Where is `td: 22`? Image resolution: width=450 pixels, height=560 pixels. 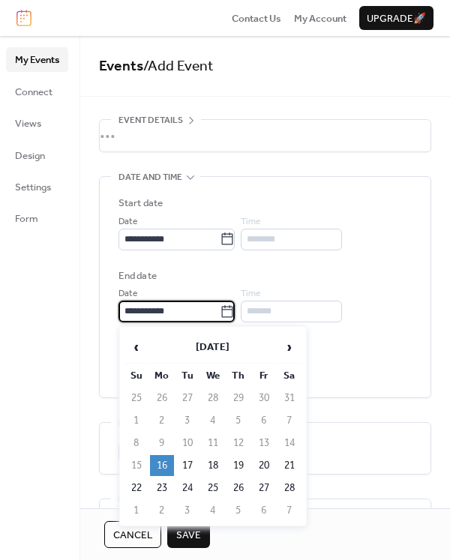
td: 22 is located at coordinates (136, 488).